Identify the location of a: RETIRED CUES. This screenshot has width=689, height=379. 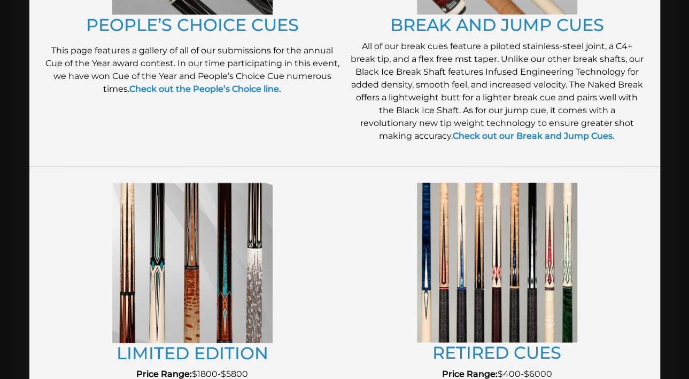
(496, 353).